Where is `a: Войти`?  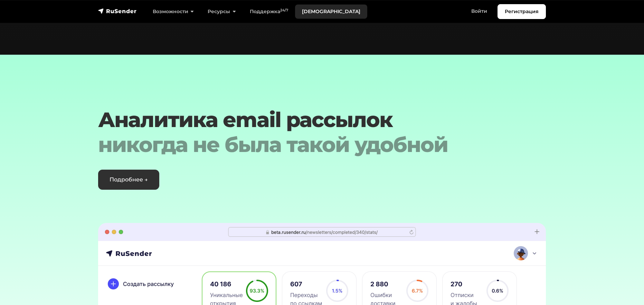
a: Войти is located at coordinates (479, 11).